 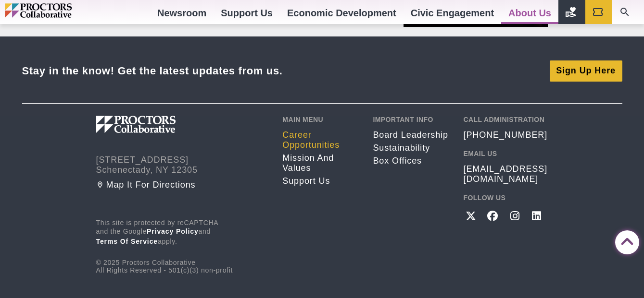 What do you see at coordinates (411, 135) in the screenshot?
I see `a: Board Leadership` at bounding box center [411, 135].